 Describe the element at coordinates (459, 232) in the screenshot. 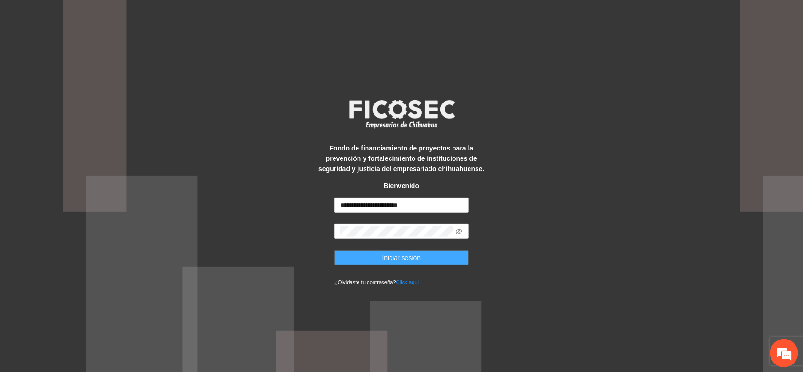

I see `span: eye-invisible` at that location.